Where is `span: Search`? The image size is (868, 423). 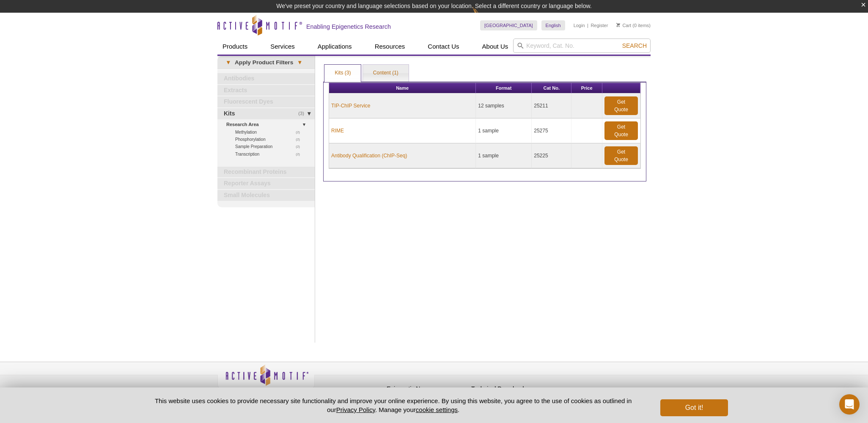
span: Search is located at coordinates (635, 46).